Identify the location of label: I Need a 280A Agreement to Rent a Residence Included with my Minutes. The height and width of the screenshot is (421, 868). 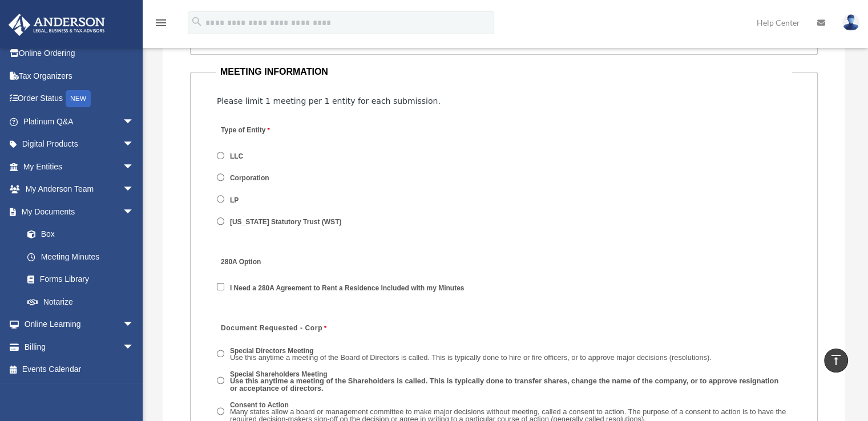
(348, 288).